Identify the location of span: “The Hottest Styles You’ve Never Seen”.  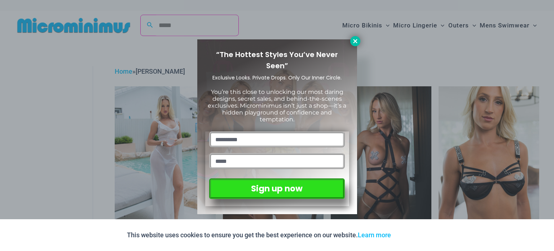
(277, 60).